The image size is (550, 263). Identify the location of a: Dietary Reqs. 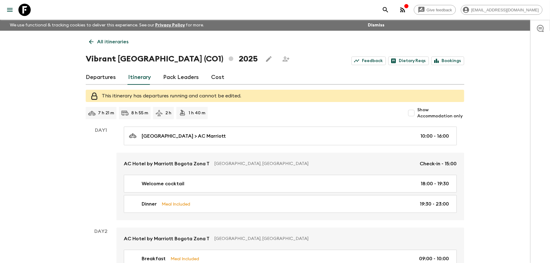
(409, 61).